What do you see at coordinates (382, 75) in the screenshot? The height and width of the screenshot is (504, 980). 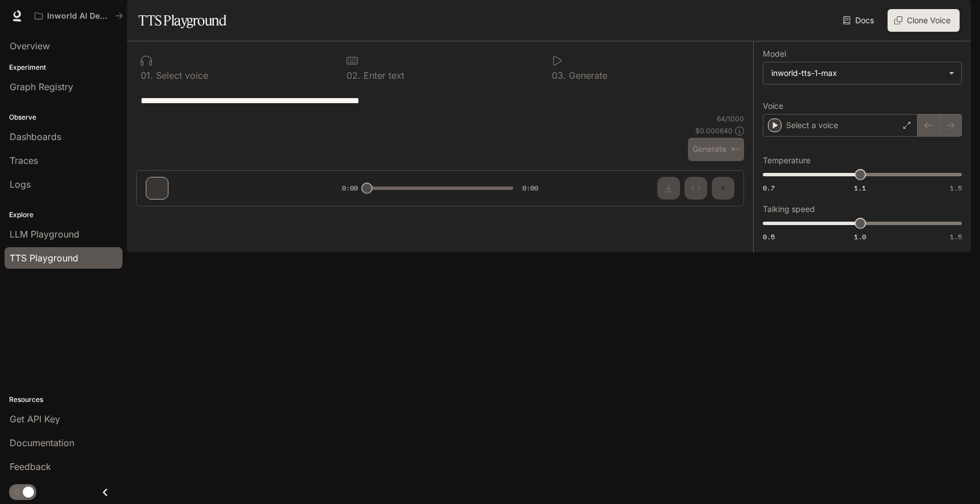 I see `p: Enter text` at bounding box center [382, 75].